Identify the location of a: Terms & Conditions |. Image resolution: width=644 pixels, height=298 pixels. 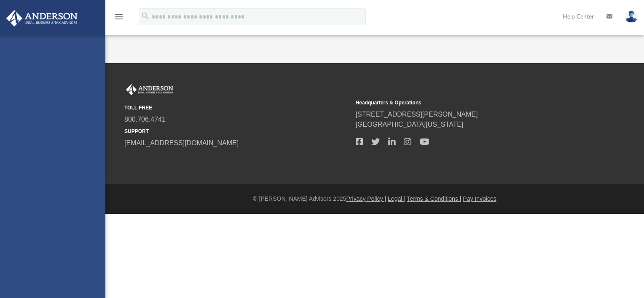
(434, 199).